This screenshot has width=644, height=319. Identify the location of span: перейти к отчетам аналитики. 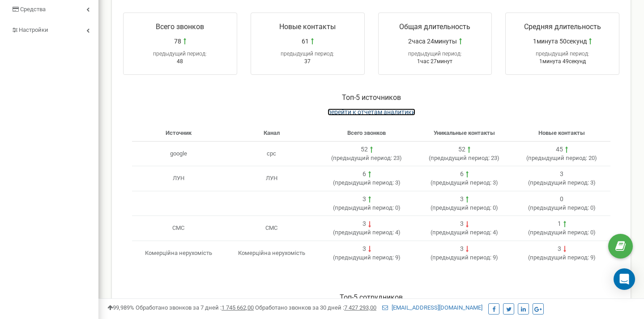
(371, 112).